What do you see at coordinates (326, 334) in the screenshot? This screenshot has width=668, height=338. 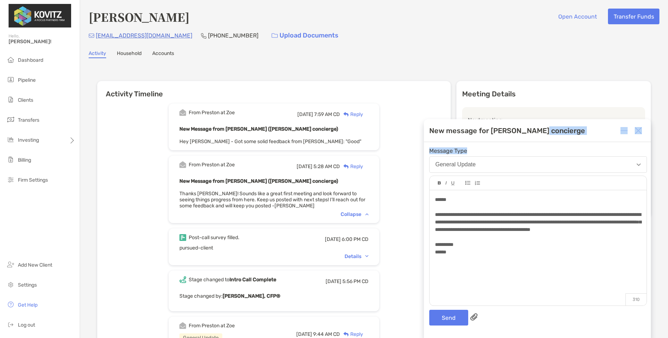 I see `span: 9:44 AM CD` at bounding box center [326, 334].